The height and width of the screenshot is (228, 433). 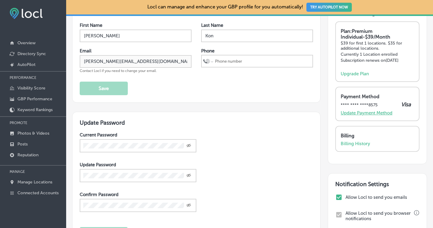 I want to click on input: Phone number, so click(x=263, y=61).